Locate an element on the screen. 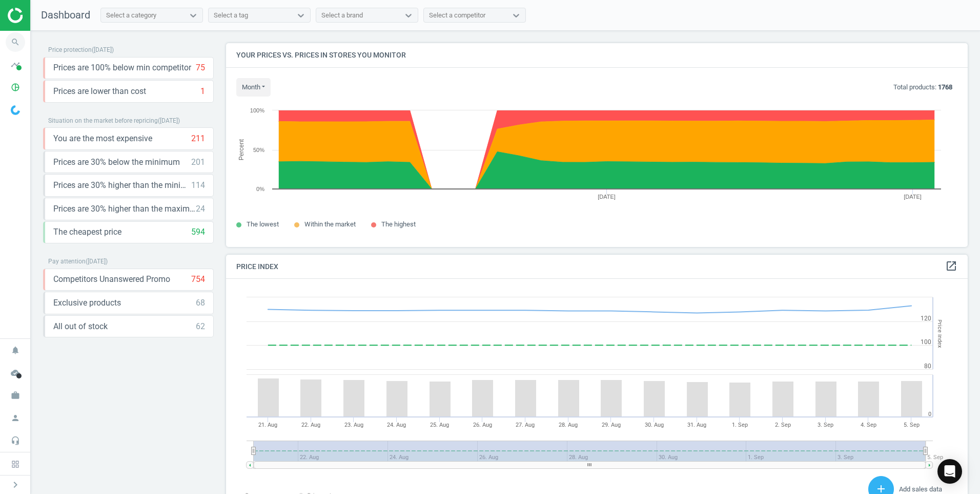 The image size is (980, 494). div: Select a competitor is located at coordinates (457, 15).